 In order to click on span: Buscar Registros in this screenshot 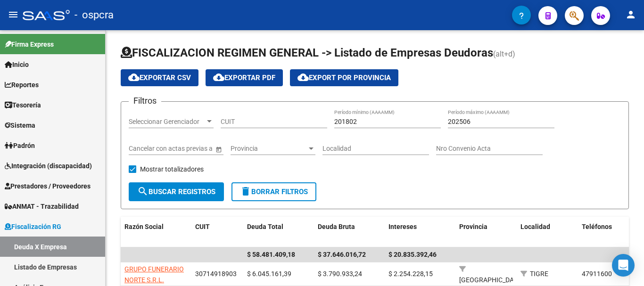, I will do `click(176, 192)`.